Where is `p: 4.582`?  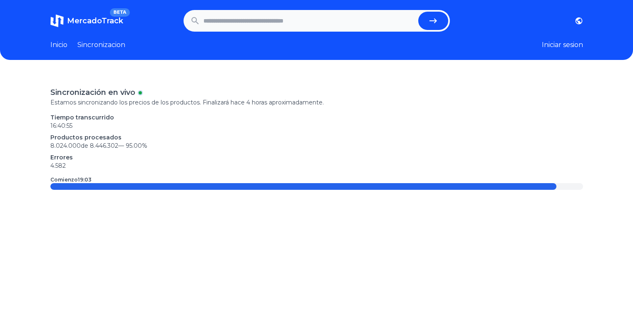 p: 4.582 is located at coordinates (317, 166).